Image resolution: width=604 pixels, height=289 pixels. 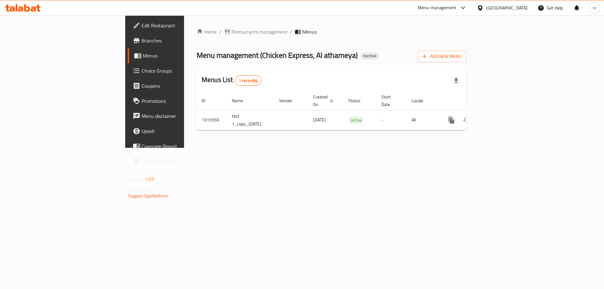 What do you see at coordinates (181, 162) in the screenshot?
I see `span: Grocery Checklist` at bounding box center [181, 162].